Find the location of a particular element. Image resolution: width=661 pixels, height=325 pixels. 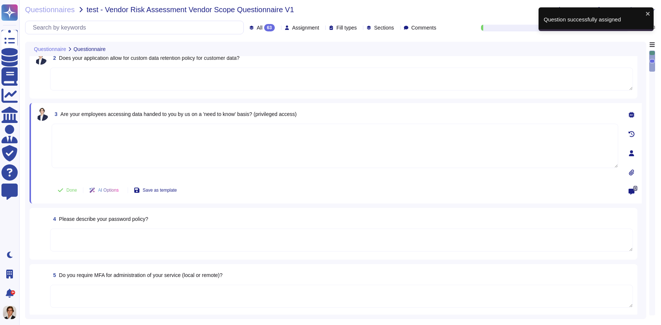

span: Done is located at coordinates (72, 190).